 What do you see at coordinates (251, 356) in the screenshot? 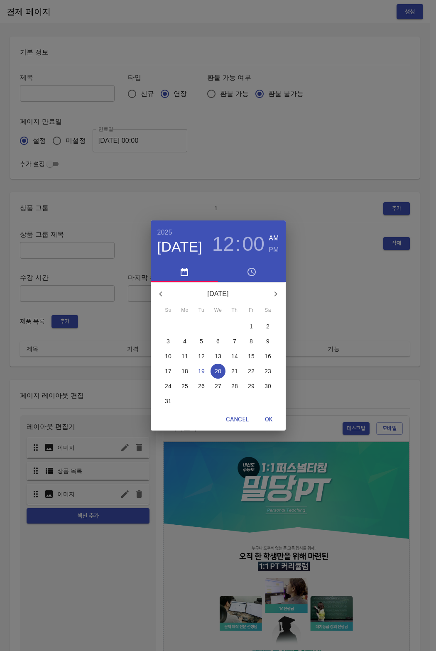
I see `p: 15` at bounding box center [251, 356].